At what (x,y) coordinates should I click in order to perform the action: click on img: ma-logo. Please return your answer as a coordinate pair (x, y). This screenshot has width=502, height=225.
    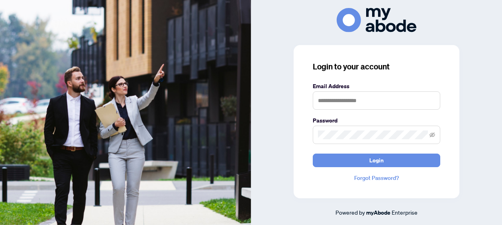
    Looking at the image, I should click on (376, 20).